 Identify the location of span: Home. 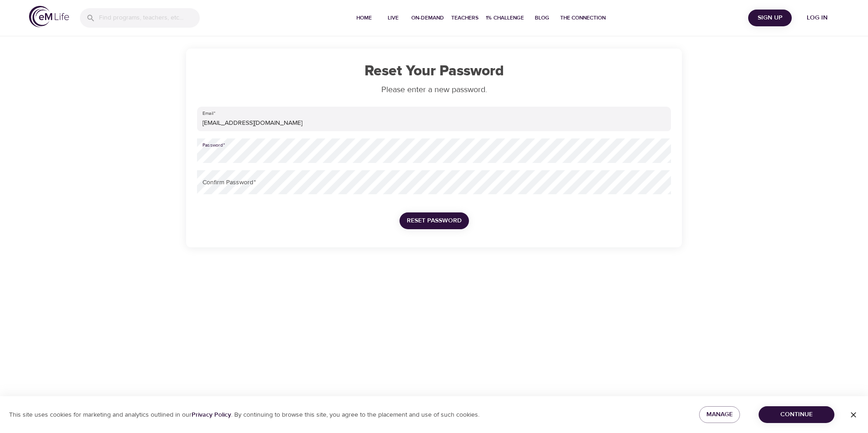
(364, 18).